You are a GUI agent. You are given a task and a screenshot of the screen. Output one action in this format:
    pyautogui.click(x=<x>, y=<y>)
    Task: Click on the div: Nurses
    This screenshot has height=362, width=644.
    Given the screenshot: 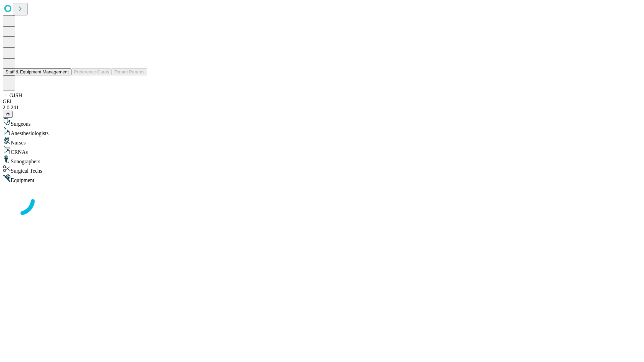 What is the action you would take?
    pyautogui.click(x=322, y=141)
    